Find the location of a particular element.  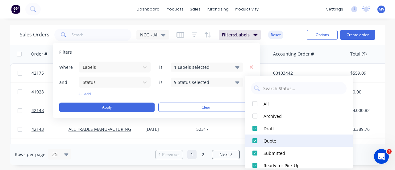

div: Total ($) is located at coordinates (358, 54).